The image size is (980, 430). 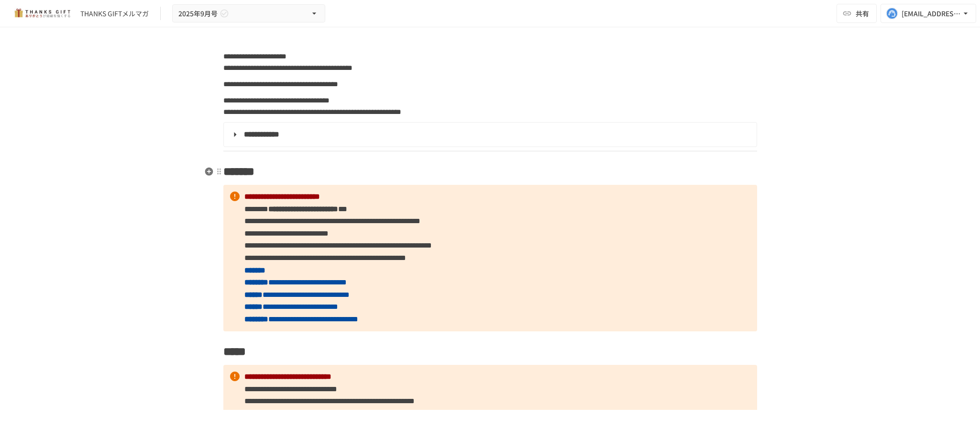 I want to click on span: 共有, so click(x=863, y=13).